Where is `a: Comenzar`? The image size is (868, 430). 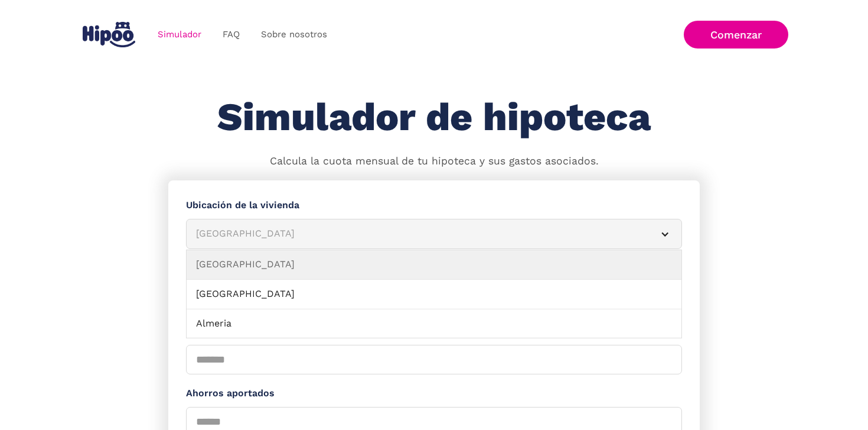 a: Comenzar is located at coordinates (735, 34).